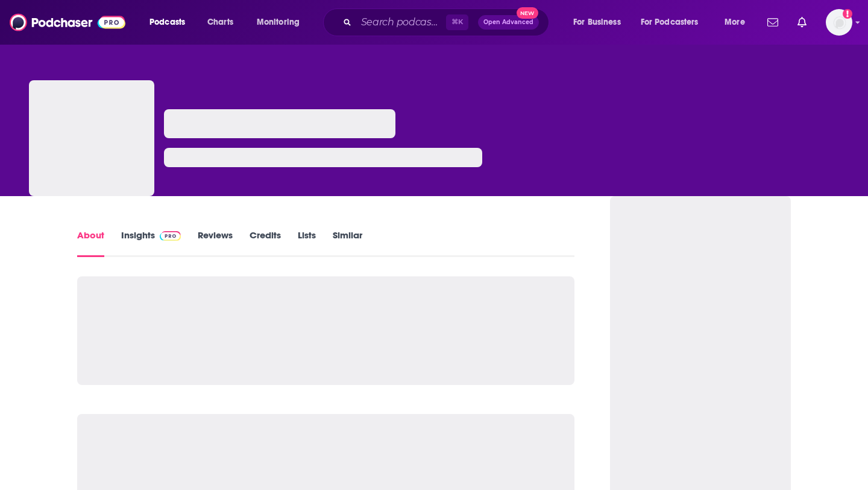  Describe the element at coordinates (90, 243) in the screenshot. I see `a: About` at that location.